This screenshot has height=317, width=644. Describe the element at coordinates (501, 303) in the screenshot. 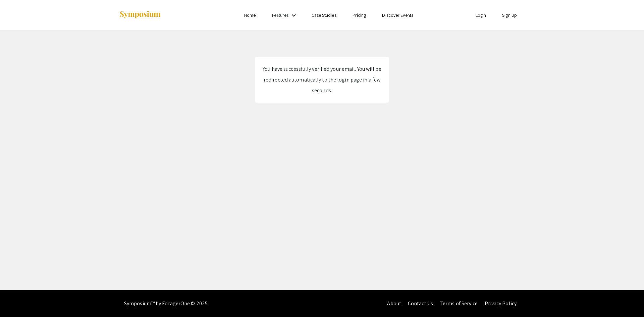

I see `a: Privacy Policy` at that location.